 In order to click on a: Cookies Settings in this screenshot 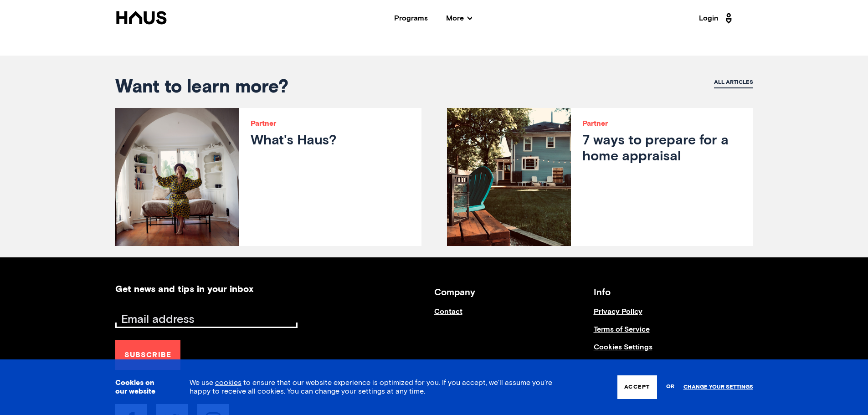, I will do `click(673, 352)`.